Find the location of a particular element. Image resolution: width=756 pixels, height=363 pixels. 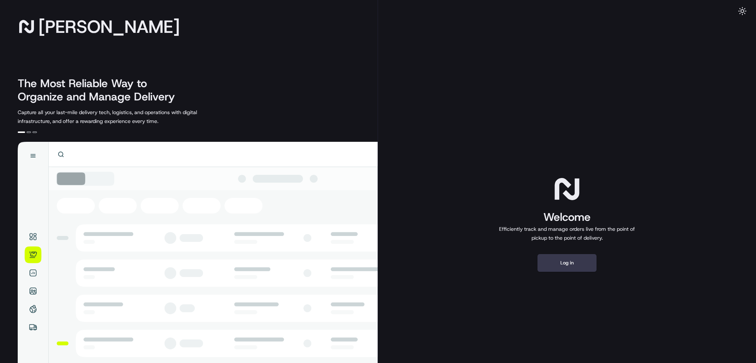

h1: Welcome is located at coordinates (567, 217).